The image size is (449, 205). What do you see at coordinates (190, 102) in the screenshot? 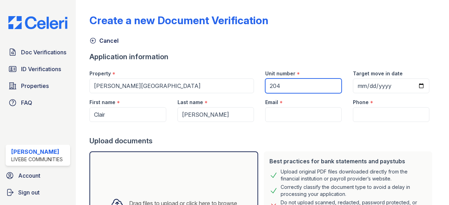
I see `label: Last name` at bounding box center [190, 102].